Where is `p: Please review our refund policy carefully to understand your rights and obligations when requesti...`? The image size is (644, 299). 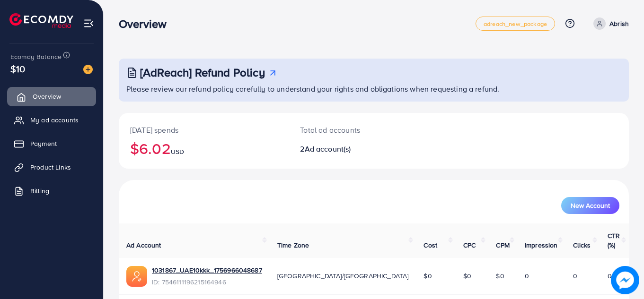 p: Please review our refund policy carefully to understand your rights and obligations when requesti... is located at coordinates (375, 89).